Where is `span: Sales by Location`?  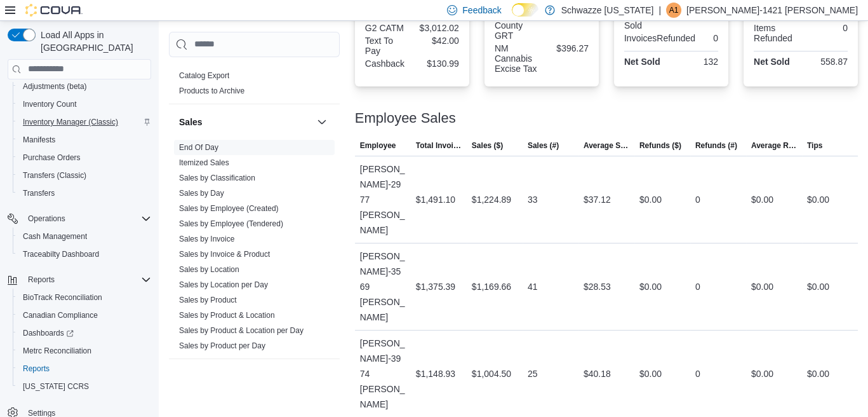 span: Sales by Location is located at coordinates (209, 270).